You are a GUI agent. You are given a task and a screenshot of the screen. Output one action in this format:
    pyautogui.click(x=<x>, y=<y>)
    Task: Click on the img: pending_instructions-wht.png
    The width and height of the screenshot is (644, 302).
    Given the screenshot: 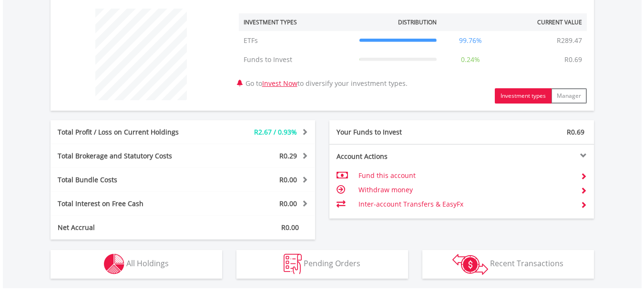 What is the action you would take?
    pyautogui.click(x=292, y=264)
    